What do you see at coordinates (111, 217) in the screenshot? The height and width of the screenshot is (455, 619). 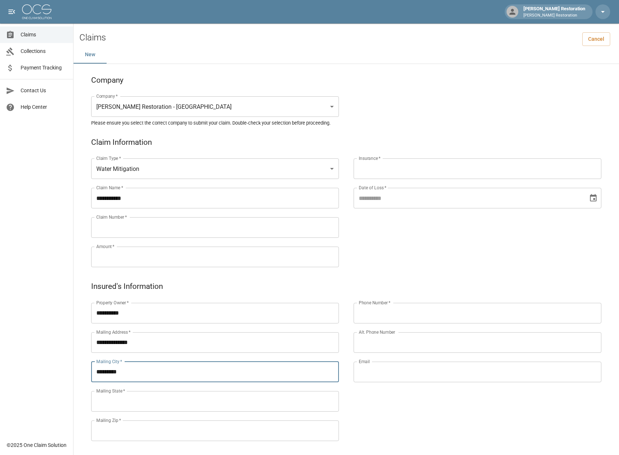 I see `label: Claim Number` at bounding box center [111, 217].